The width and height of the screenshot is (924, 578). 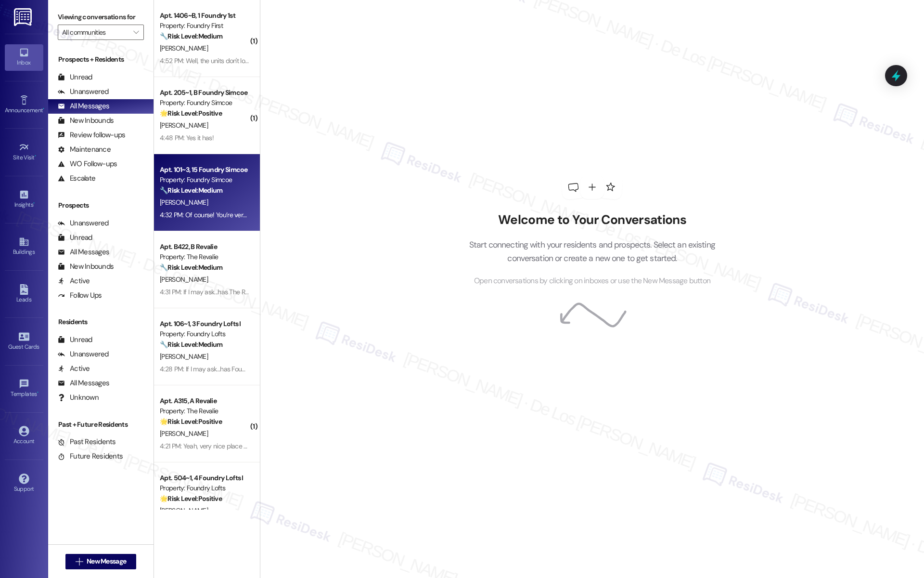 What do you see at coordinates (204, 92) in the screenshot?
I see `div: Apt. 205~1, B Foundry Simcoe` at bounding box center [204, 92].